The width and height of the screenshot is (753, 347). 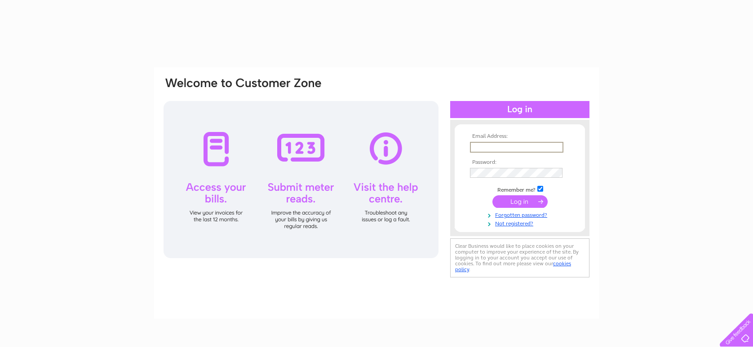 I want to click on input: Submit, so click(x=520, y=202).